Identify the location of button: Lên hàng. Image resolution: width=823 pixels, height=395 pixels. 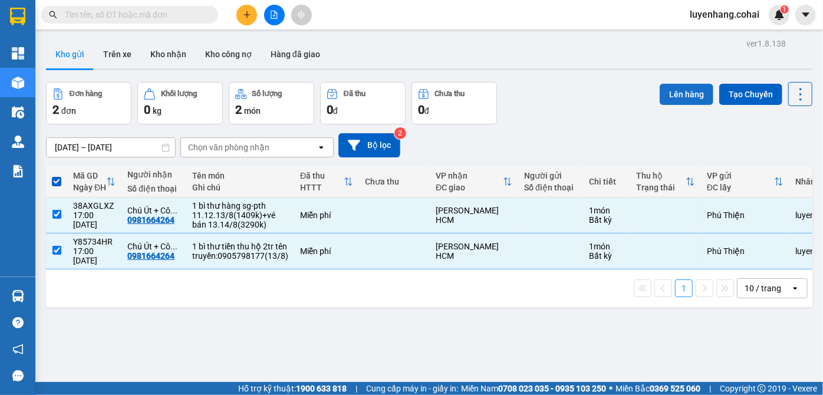
(686, 94).